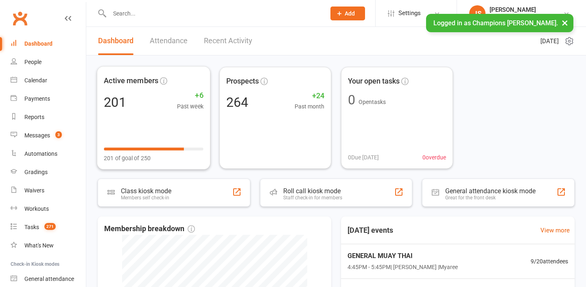 This screenshot has width=586, height=287. I want to click on span: Membership breakdown, so click(149, 228).